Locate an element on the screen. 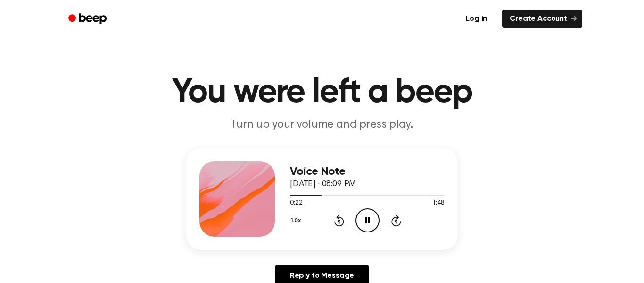 The image size is (644, 283). button: 1.0x is located at coordinates (297, 220).